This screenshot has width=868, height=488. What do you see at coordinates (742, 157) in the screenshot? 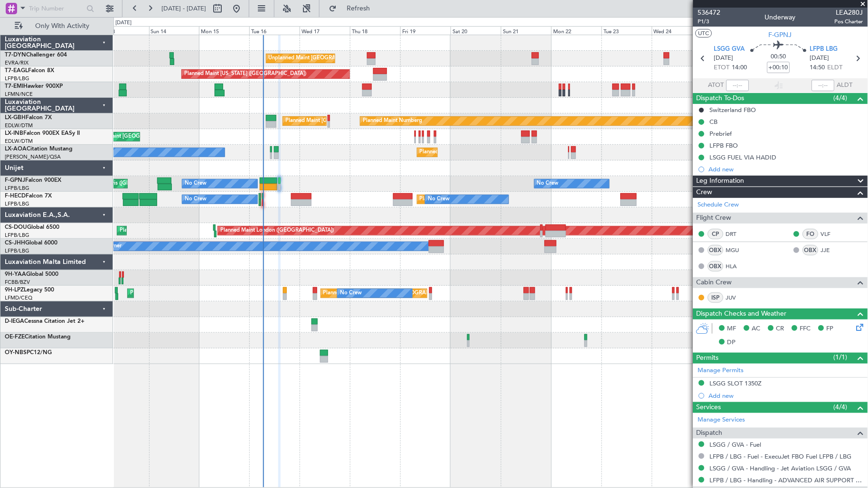
I see `div: LSGG FUEL VIA HADID` at bounding box center [742, 157].